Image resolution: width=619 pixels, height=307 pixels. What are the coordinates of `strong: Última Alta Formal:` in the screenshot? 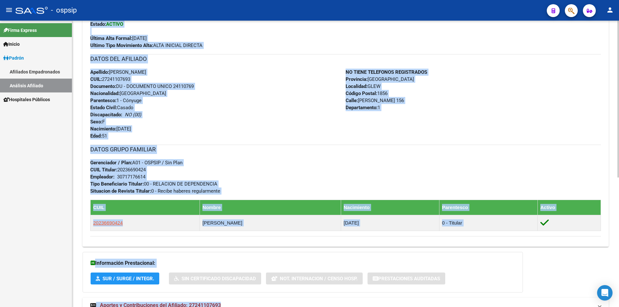 It's located at (111, 38).